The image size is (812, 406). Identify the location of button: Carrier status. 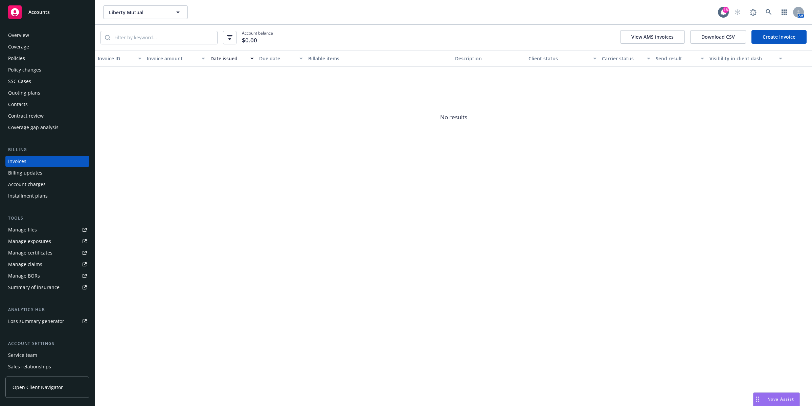
(626, 59).